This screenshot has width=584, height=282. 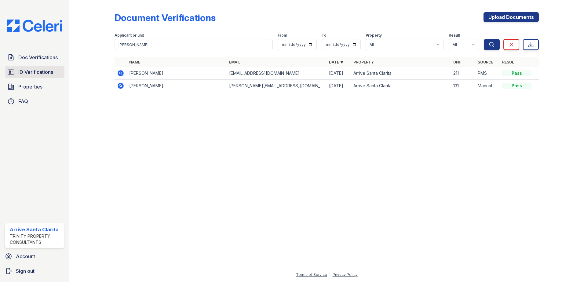 What do you see at coordinates (194, 45) in the screenshot?
I see `input: Search by name, email, or unit number` at bounding box center [194, 45].